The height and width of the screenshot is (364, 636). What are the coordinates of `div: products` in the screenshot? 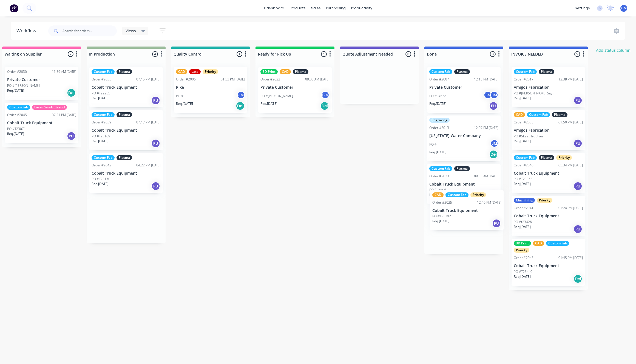 It's located at (297, 8).